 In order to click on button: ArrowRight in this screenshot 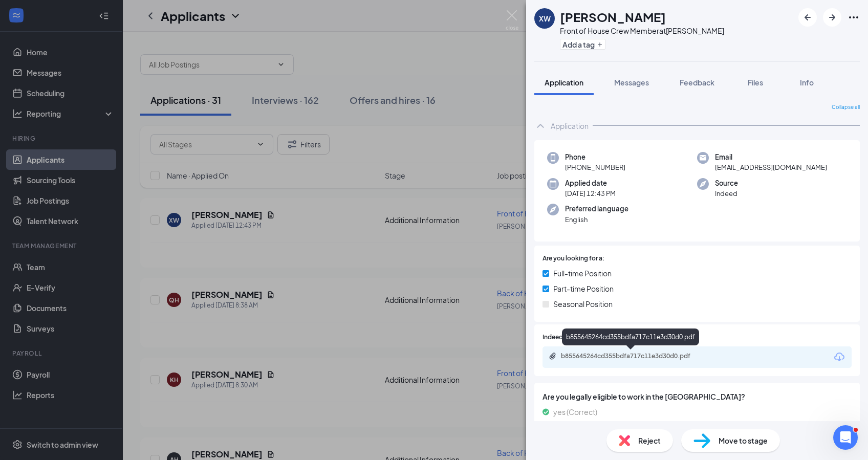, I will do `click(832, 17)`.